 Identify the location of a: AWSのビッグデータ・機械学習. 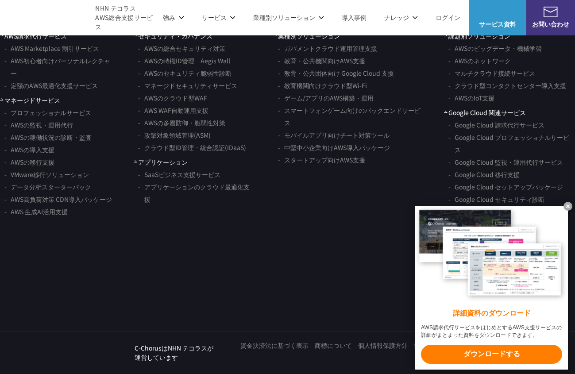
(495, 48).